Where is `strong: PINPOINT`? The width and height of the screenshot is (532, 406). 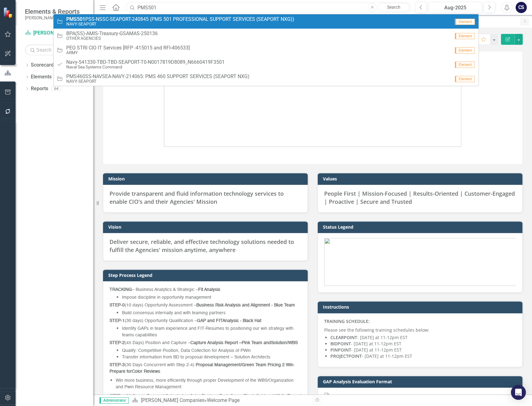
strong: PINPOINT is located at coordinates (341, 350).